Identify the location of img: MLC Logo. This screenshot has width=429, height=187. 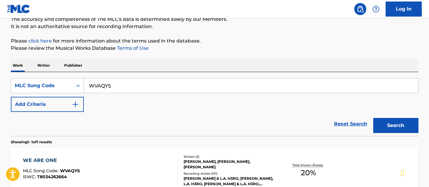
(19, 9).